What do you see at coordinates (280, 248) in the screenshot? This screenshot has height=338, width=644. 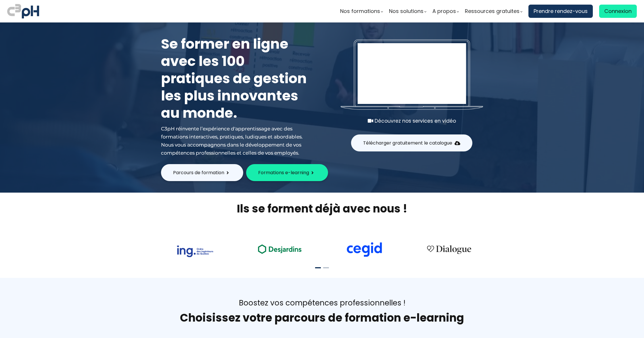 I see `img: ea49a208ccc4d6e7deb170dc1c457f3b.png` at bounding box center [280, 248].